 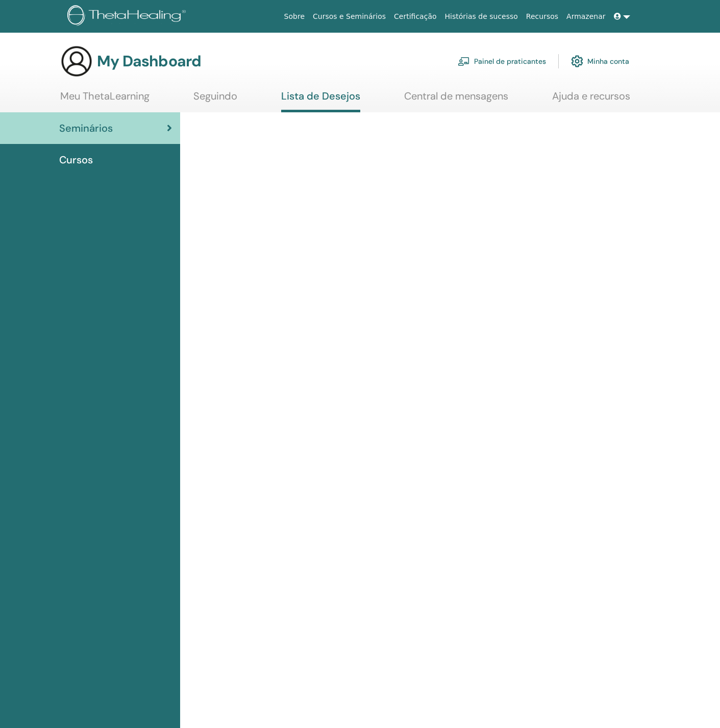 What do you see at coordinates (502, 61) in the screenshot?
I see `a: Painel de praticantes` at bounding box center [502, 61].